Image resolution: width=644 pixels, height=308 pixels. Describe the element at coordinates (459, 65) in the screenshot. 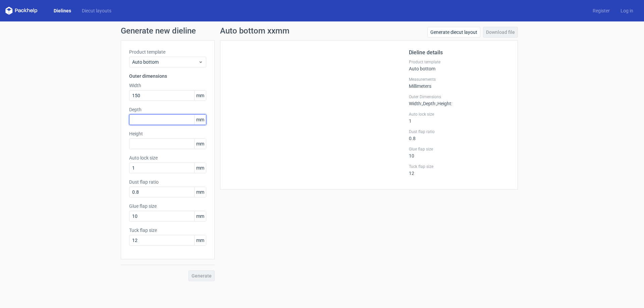

I see `div: Auto bottom` at that location.